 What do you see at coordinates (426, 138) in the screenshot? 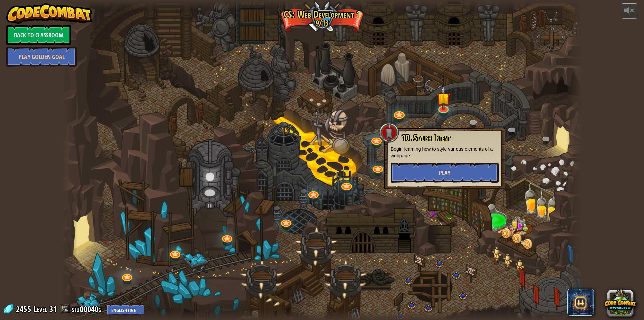
I see `span: 10. Stylish Intent` at bounding box center [426, 138].